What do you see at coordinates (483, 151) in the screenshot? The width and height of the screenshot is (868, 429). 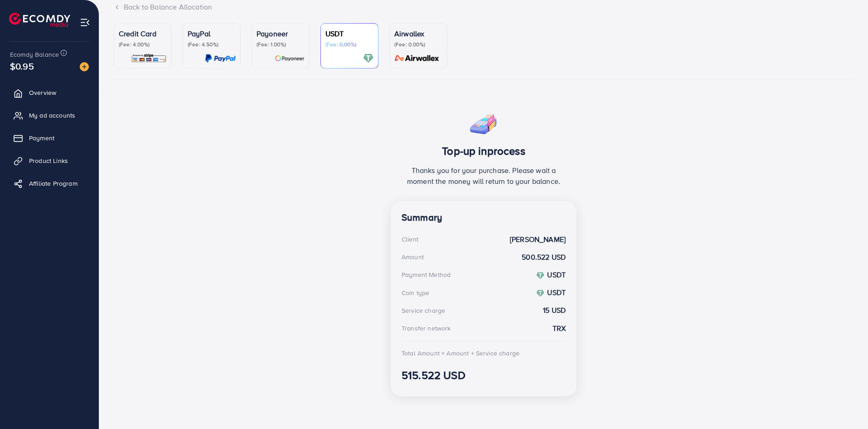 I see `h3: Top-up inprocess` at bounding box center [483, 151].